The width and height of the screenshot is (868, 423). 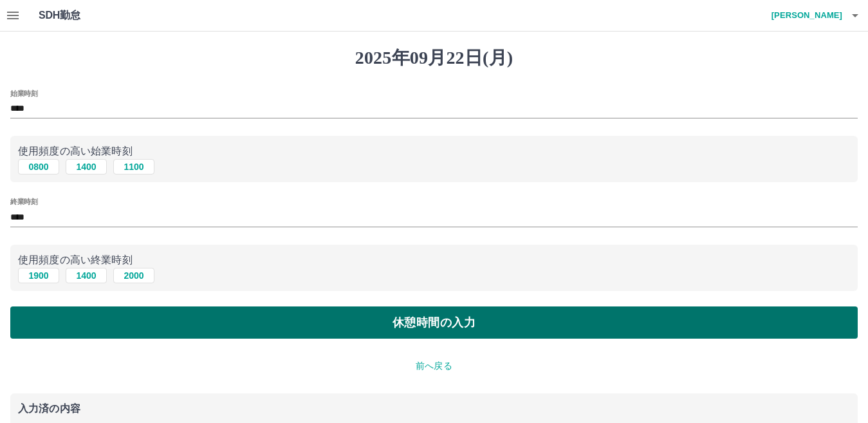 What do you see at coordinates (24, 92) in the screenshot?
I see `label: 始業時刻` at bounding box center [24, 92].